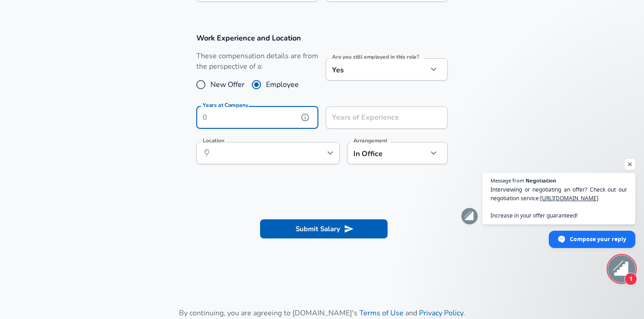 This screenshot has height=319, width=644. Describe the element at coordinates (559, 202) in the screenshot. I see `span: Interviewing or negotiating an offer? Check out our negotiation service: Increase in your offer g...` at that location.